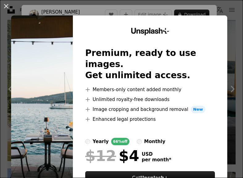 Image resolution: width=243 pixels, height=178 pixels. Describe the element at coordinates (112, 156) in the screenshot. I see `div: $4` at that location.